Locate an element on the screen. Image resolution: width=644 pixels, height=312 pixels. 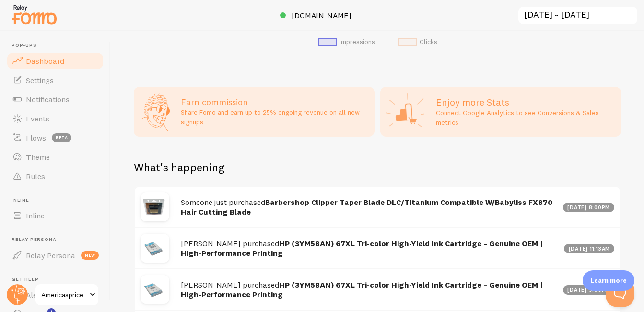
h3: Earn commission is located at coordinates (275, 102).